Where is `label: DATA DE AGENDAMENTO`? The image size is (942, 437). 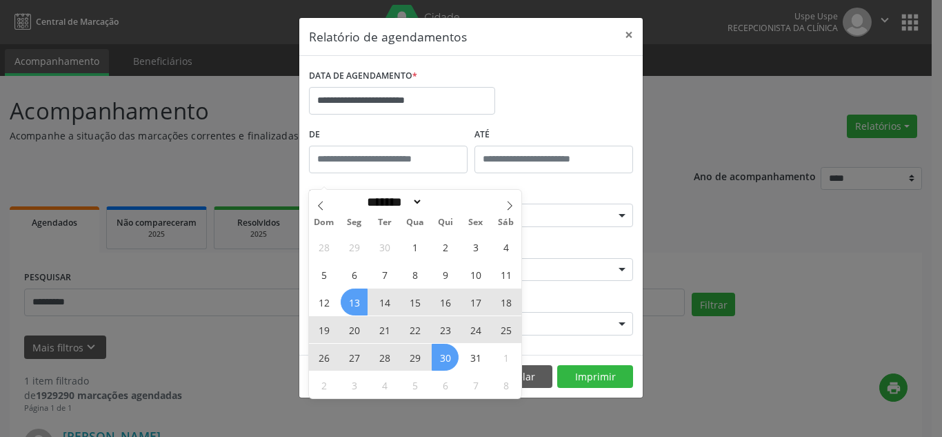
label: DATA DE AGENDAMENTO is located at coordinates (363, 76).